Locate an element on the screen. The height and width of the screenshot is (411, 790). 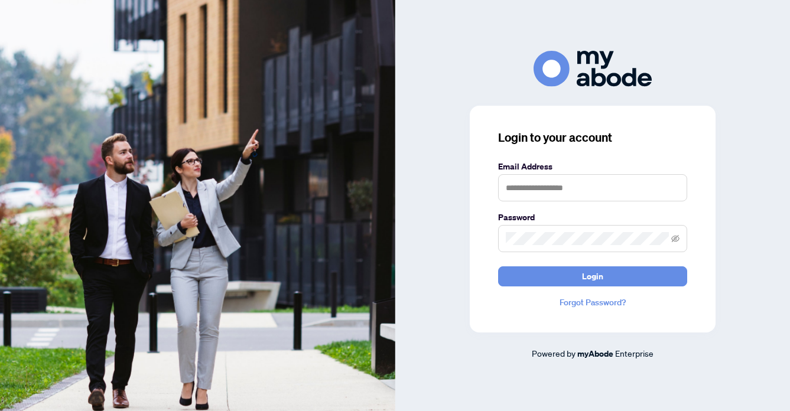
img: ma-logo is located at coordinates (593, 69).